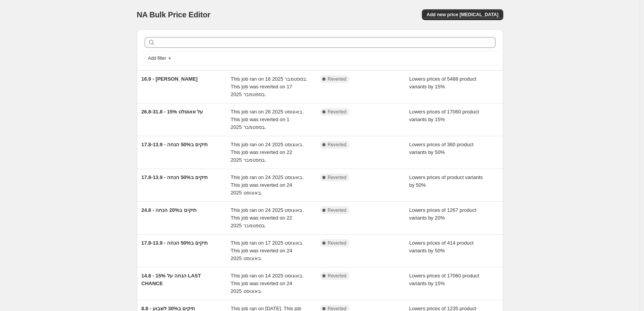 The image size is (644, 311). What do you see at coordinates (267, 283) in the screenshot?
I see `span: This job ran on 14 באוגוסט 2025. This job was reverted on 24 באוגוסט 2025.` at bounding box center [267, 283].